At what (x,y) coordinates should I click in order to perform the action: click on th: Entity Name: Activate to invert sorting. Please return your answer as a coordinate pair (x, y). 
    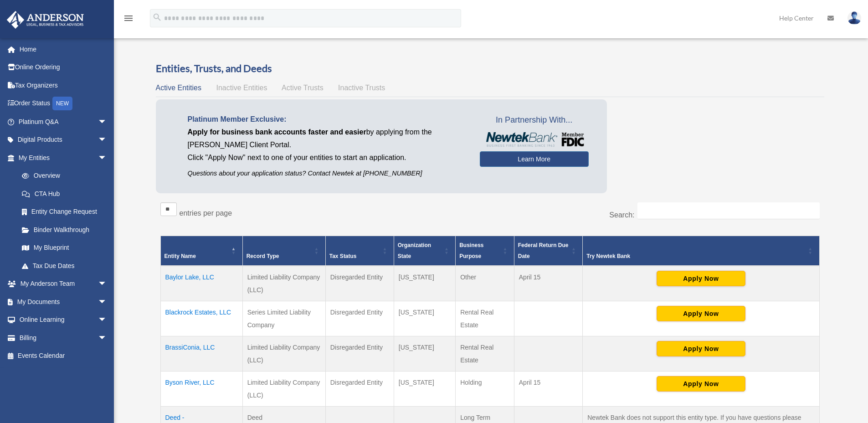
    Looking at the image, I should click on (201, 251).